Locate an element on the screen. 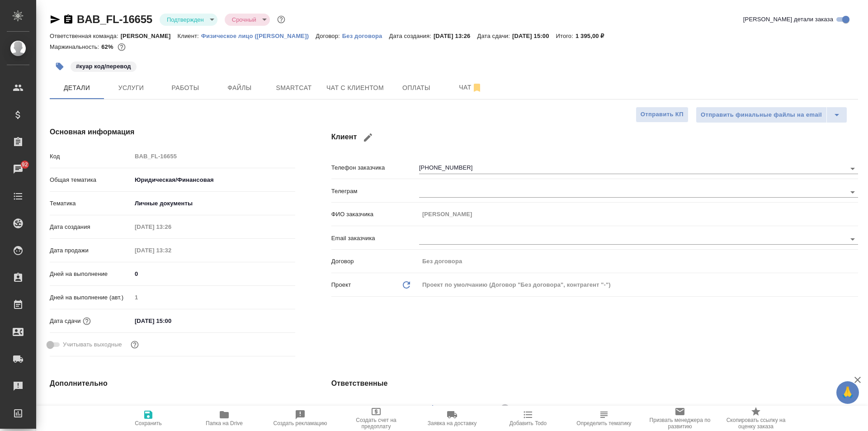 Image resolution: width=868 pixels, height=431 pixels. p: Итого: is located at coordinates (565, 35).